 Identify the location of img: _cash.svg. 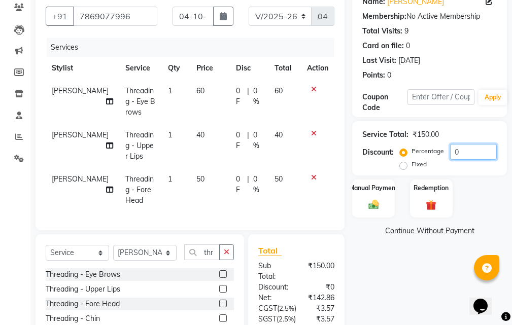
(373, 204).